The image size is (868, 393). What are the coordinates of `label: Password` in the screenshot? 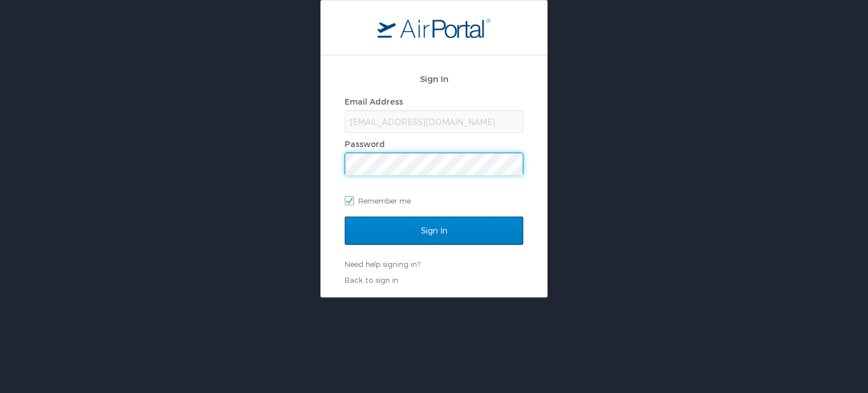 It's located at (365, 144).